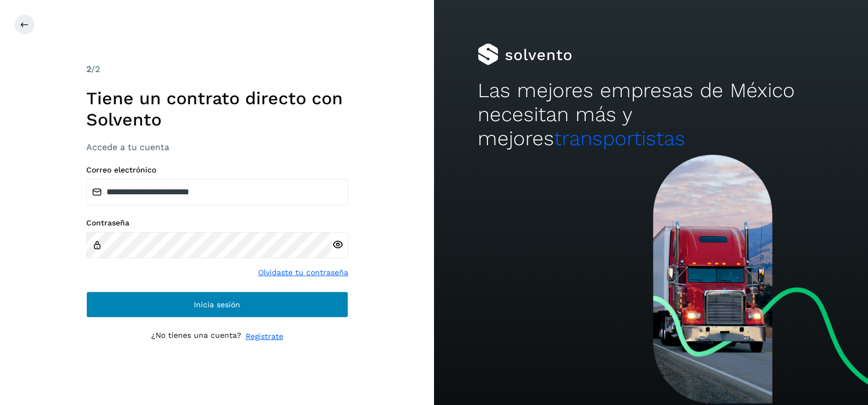 Image resolution: width=868 pixels, height=405 pixels. What do you see at coordinates (217, 109) in the screenshot?
I see `h1: Tiene un contrato directo con Solvento` at bounding box center [217, 109].